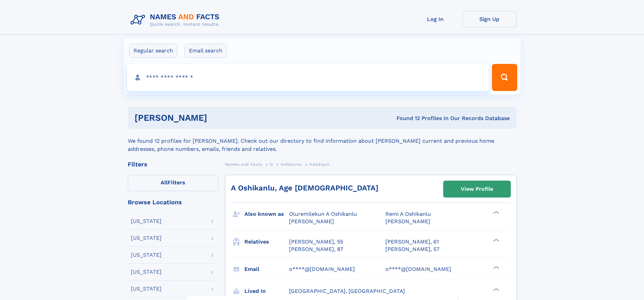 Image resolution: width=644 pixels, height=300 pixels. Describe the element at coordinates (244, 164) in the screenshot. I see `a: Names and Facts` at that location.